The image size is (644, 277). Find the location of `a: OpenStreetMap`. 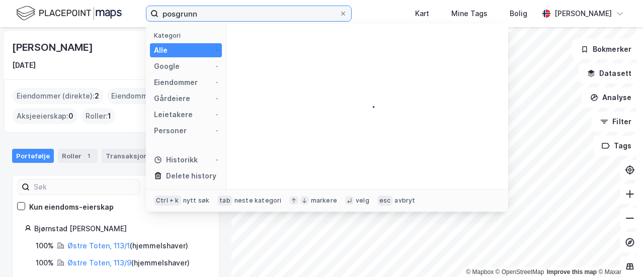

a: OpenStreetMap is located at coordinates (519, 272).